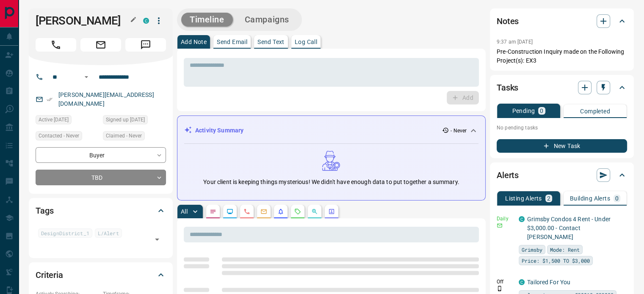 The height and width of the screenshot is (294, 644). Describe the element at coordinates (146, 45) in the screenshot. I see `span: Message` at that location.